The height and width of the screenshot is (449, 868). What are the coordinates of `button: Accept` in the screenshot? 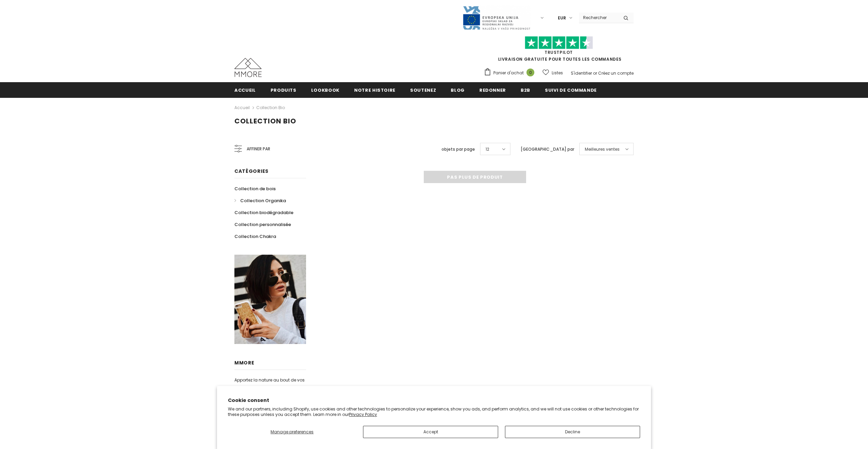 It's located at (431, 432).